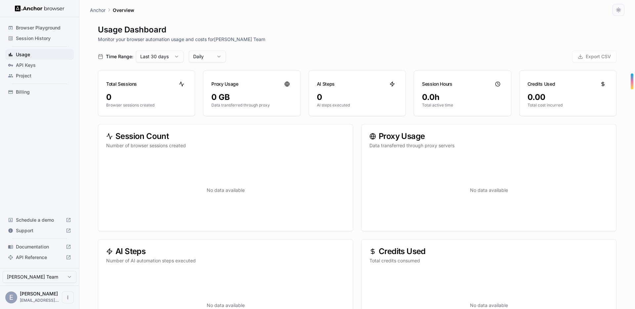 The height and width of the screenshot is (309, 635). What do you see at coordinates (462, 105) in the screenshot?
I see `p: Total active time` at bounding box center [462, 105].